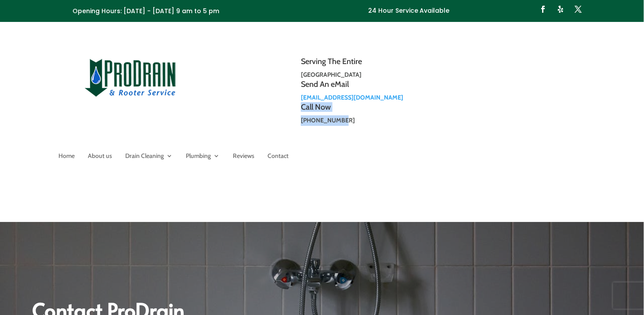 The width and height of the screenshot is (644, 315). Describe the element at coordinates (409, 11) in the screenshot. I see `p: 24 Hour Service Available` at that location.